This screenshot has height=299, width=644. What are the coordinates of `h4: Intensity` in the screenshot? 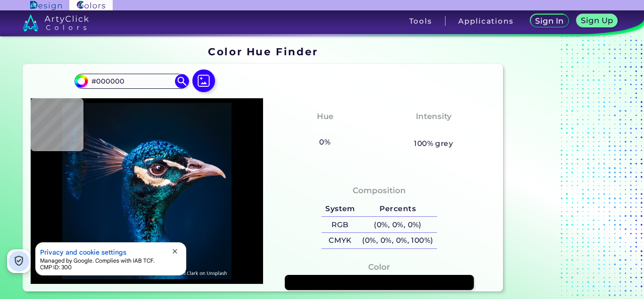 It's located at (434, 116).